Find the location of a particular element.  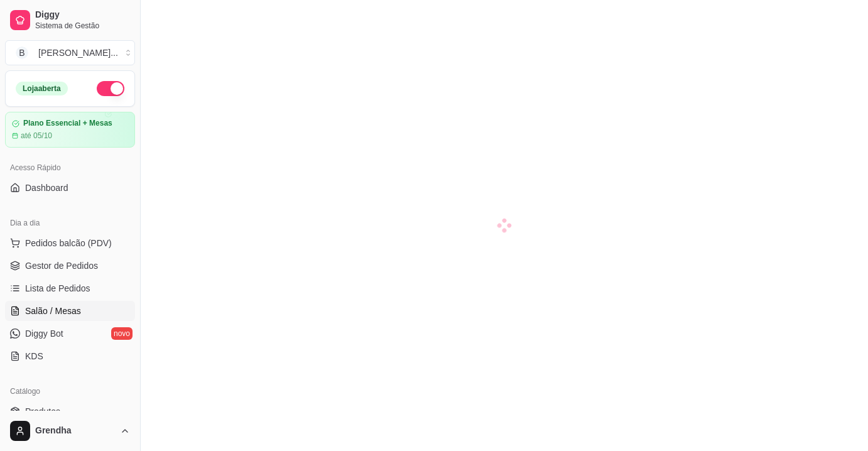

button: Grendha is located at coordinates (69, 431).